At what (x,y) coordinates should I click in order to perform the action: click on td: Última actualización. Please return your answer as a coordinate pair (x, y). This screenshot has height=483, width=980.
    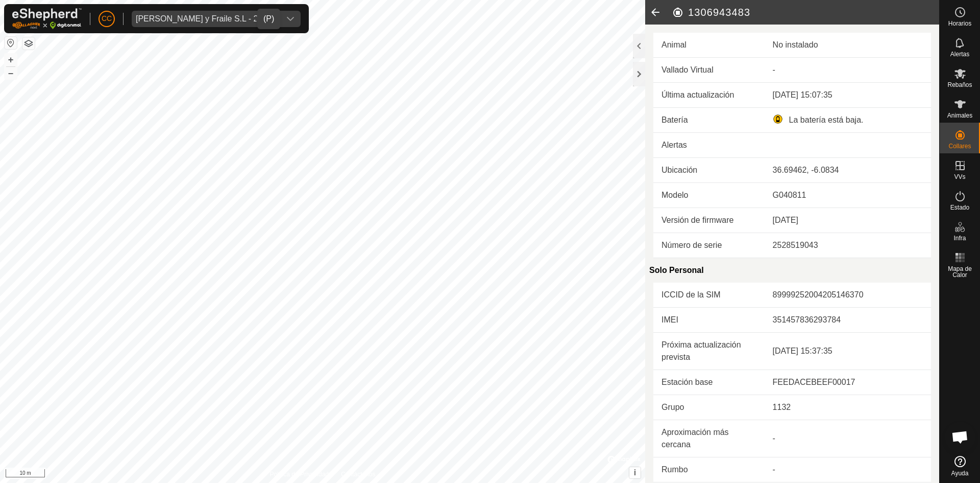
    Looking at the image, I should click on (709, 95).